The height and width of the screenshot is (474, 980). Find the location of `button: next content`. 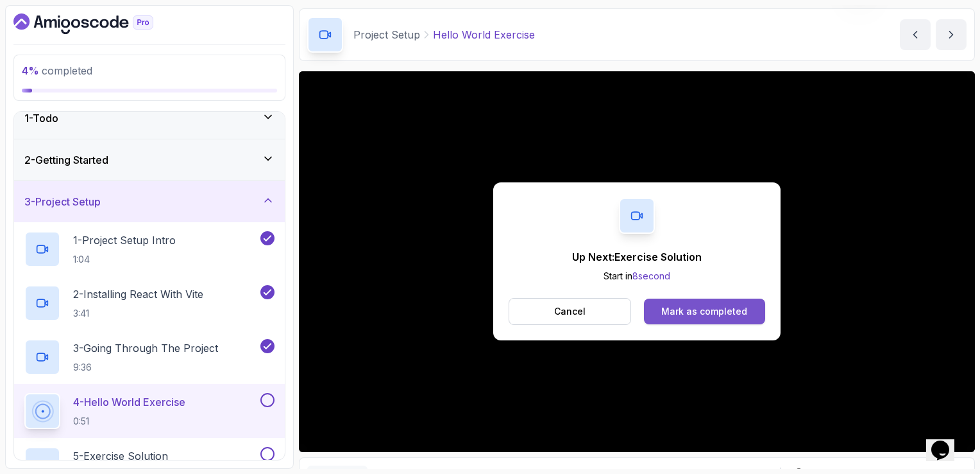

button: next content is located at coordinates (951, 35).